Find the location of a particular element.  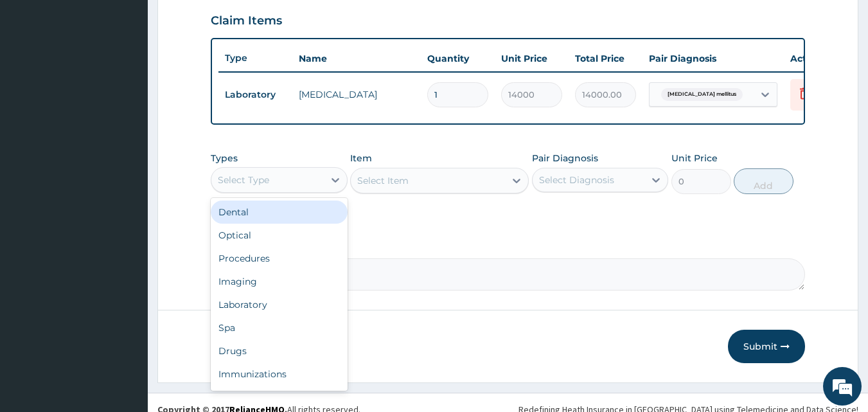

label: Item is located at coordinates (361, 158).